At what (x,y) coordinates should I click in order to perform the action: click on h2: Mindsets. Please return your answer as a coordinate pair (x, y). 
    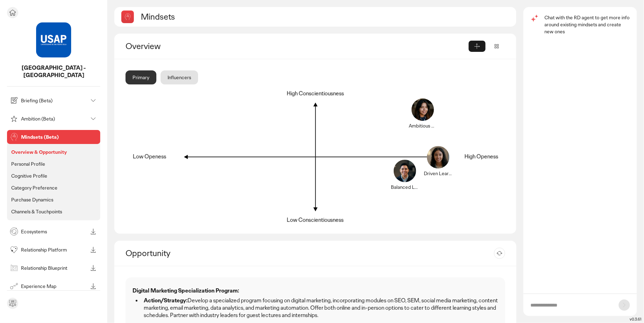
    Looking at the image, I should click on (158, 17).